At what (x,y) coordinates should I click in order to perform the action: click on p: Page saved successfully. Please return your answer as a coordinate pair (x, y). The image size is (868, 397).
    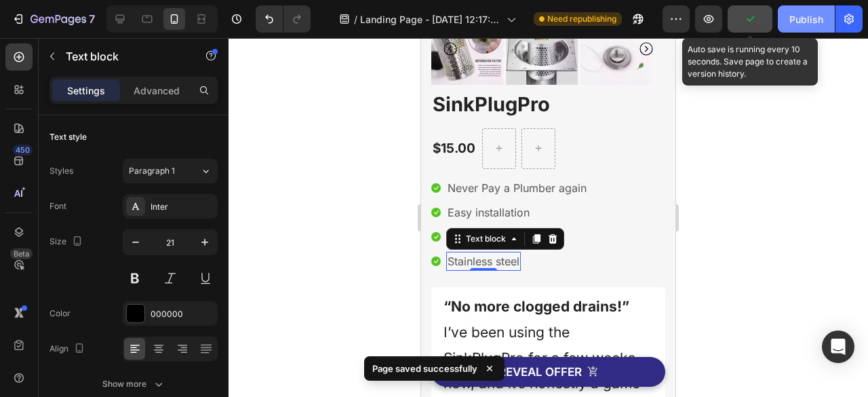
    Looking at the image, I should click on (425, 369).